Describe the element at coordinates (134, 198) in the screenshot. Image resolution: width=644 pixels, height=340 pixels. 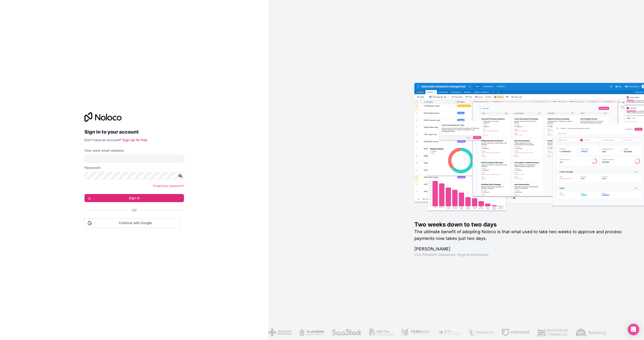
I see `button: Sign in` at that location.